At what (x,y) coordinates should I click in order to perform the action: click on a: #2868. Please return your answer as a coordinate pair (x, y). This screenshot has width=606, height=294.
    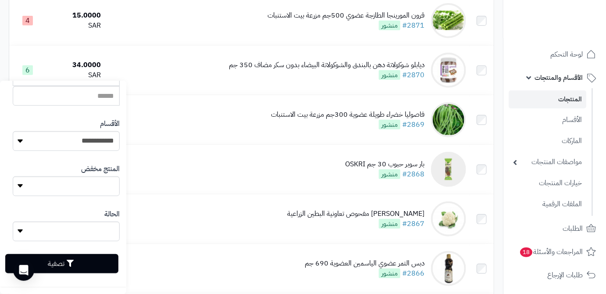
    Looking at the image, I should click on (413, 174).